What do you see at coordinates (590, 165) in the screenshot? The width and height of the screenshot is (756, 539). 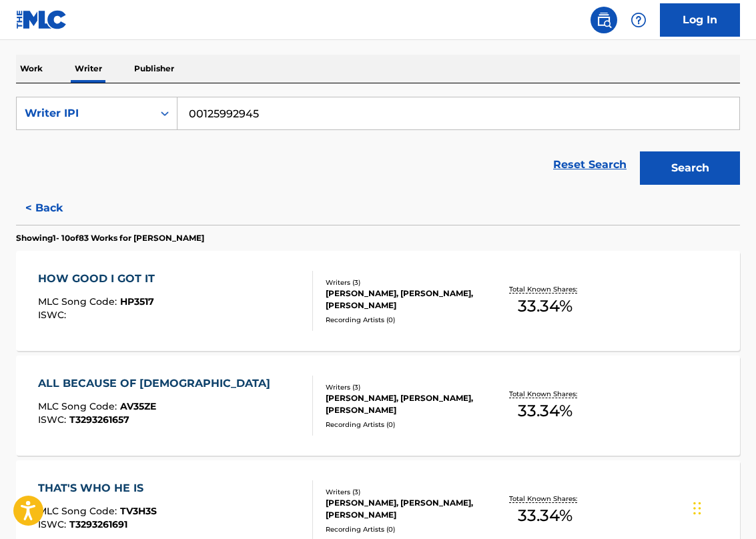 I see `a: Reset Search` at bounding box center [590, 165].